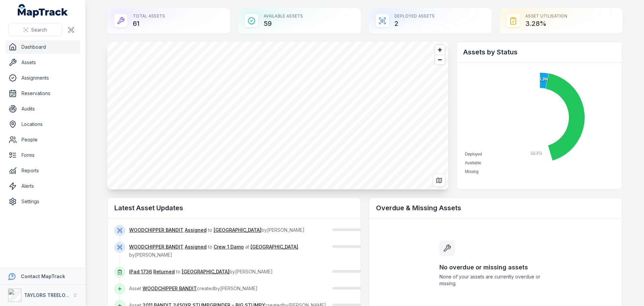  I want to click on a: Crew 1 Damo, so click(229, 247).